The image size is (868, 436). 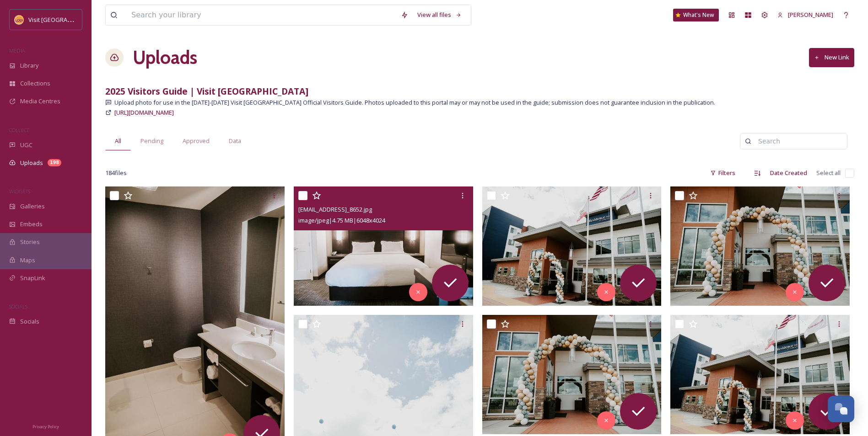 What do you see at coordinates (55, 162) in the screenshot?
I see `div: 198` at bounding box center [55, 162].